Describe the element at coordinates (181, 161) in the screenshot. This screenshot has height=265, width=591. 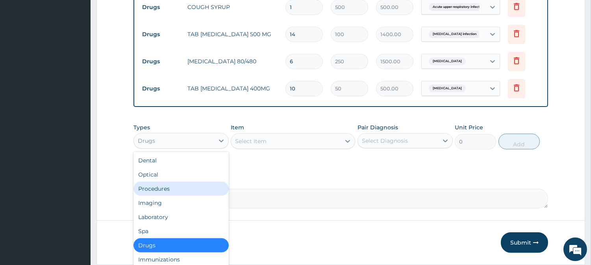
I see `div: Dental` at that location.